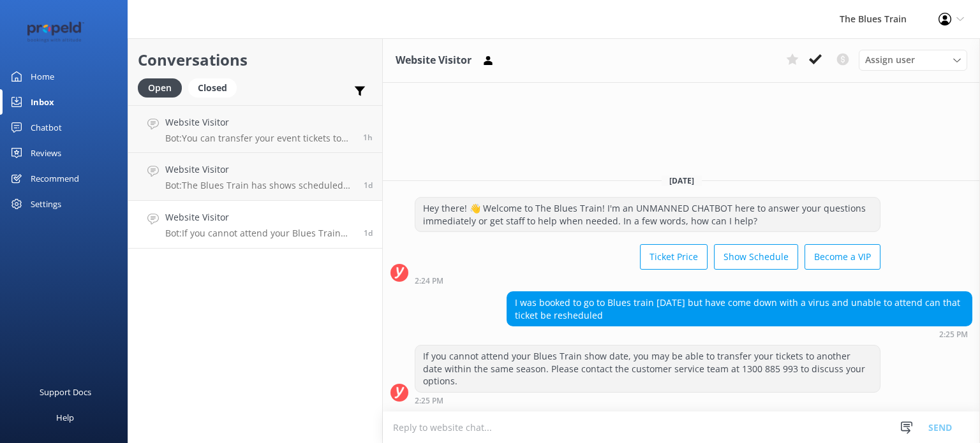  I want to click on div: Inbox, so click(42, 102).